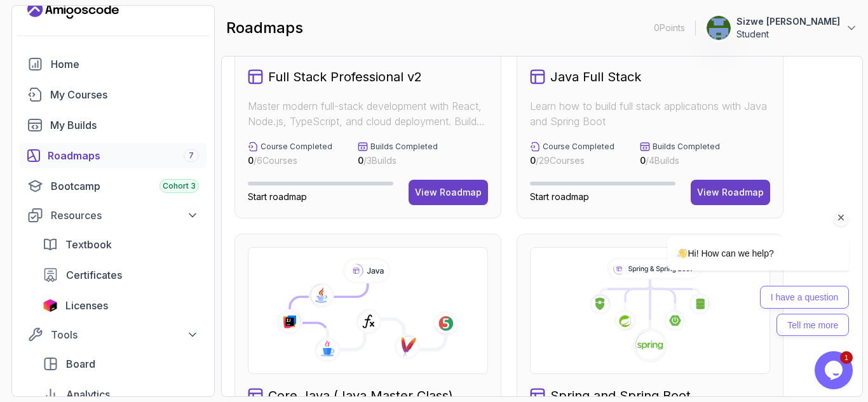 This screenshot has height=402, width=868. Describe the element at coordinates (86, 306) in the screenshot. I see `span: Licenses` at that location.